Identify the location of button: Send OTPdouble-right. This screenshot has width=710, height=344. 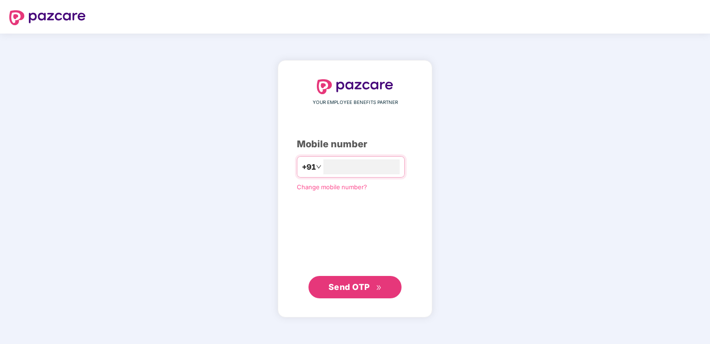
(355, 287).